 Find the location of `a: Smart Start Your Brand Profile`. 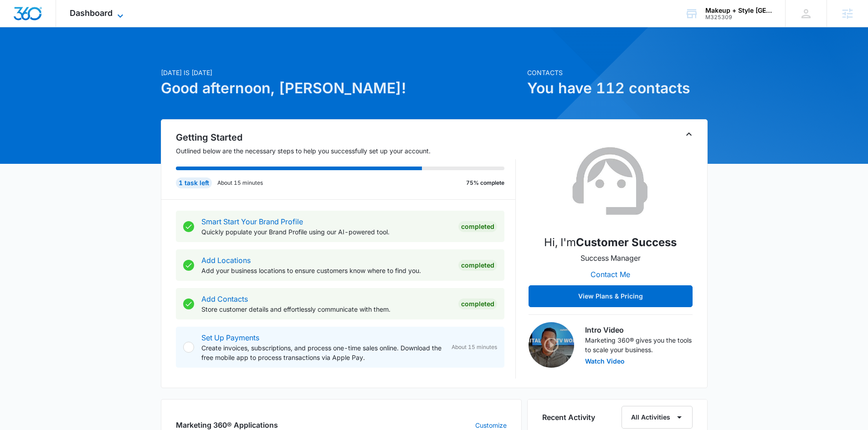

a: Smart Start Your Brand Profile is located at coordinates (252, 222).